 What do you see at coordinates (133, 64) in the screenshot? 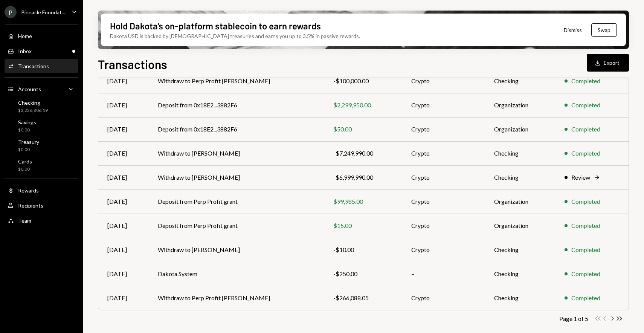
I see `h1: Transactions` at bounding box center [133, 64].